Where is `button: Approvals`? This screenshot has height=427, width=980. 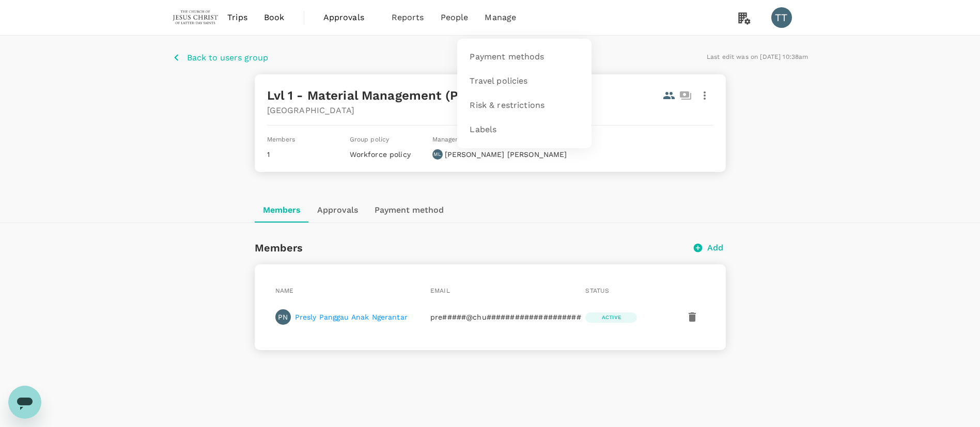
button: Approvals is located at coordinates (337, 210).